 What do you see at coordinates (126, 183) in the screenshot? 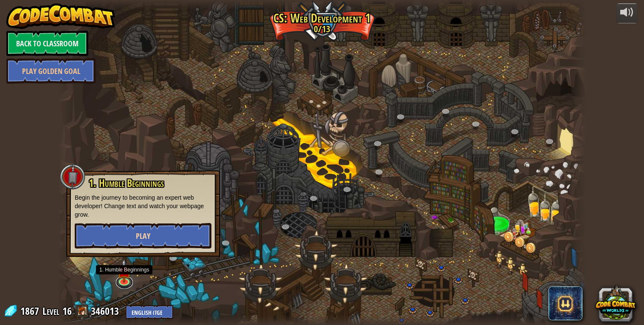
I see `span: 1. Humble Beginnings` at bounding box center [126, 183].